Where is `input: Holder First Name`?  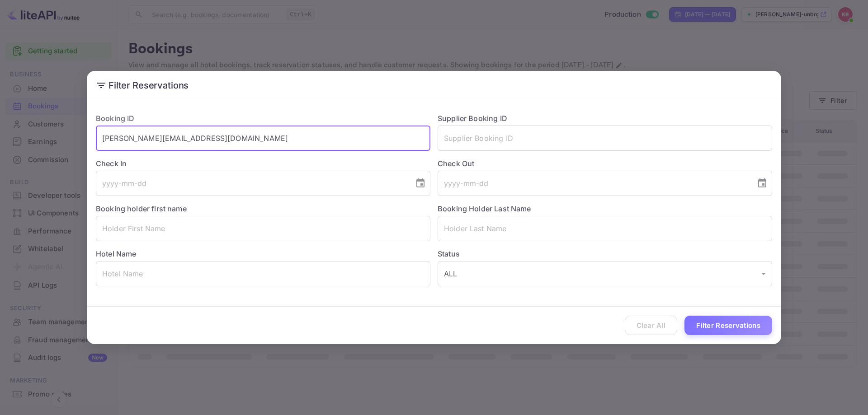
input: Holder First Name is located at coordinates (263, 229).